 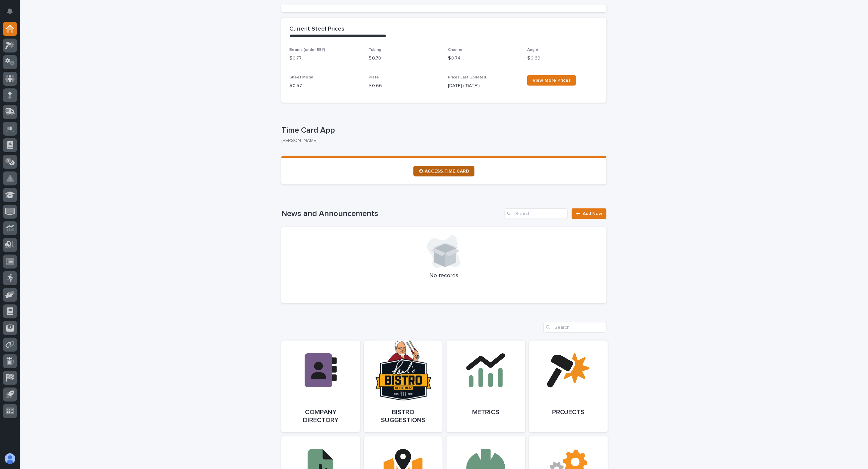 I want to click on p: $ 0.74, so click(x=484, y=58).